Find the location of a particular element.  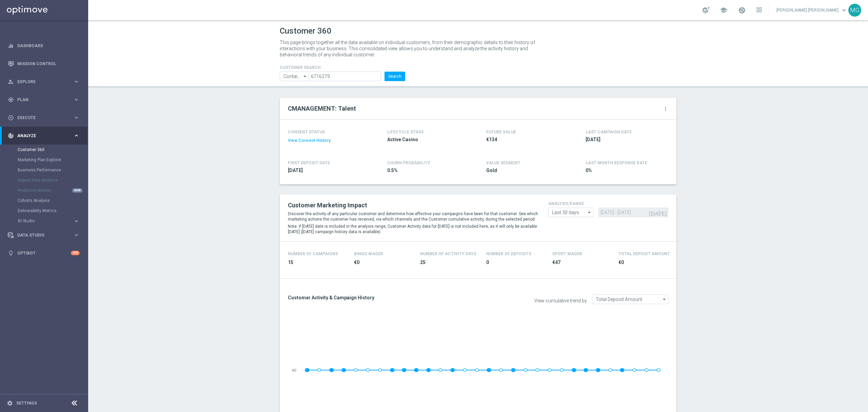

p: Discover the activity of any particular customer and determine how effective your campaigns have ... is located at coordinates (413, 216).